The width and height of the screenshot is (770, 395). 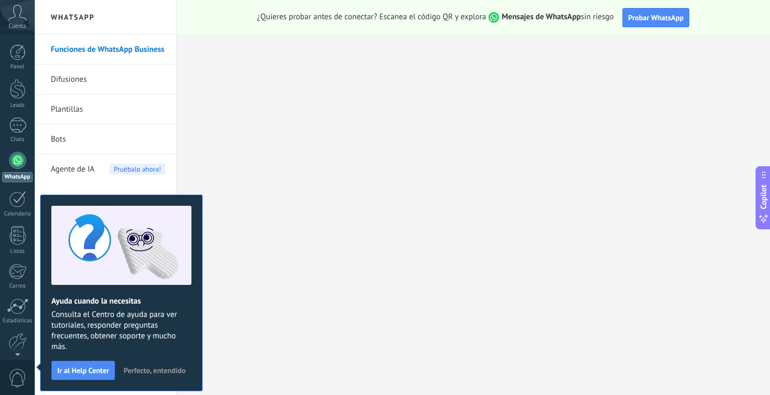 What do you see at coordinates (18, 321) in the screenshot?
I see `div: Estadísticas` at bounding box center [18, 321].